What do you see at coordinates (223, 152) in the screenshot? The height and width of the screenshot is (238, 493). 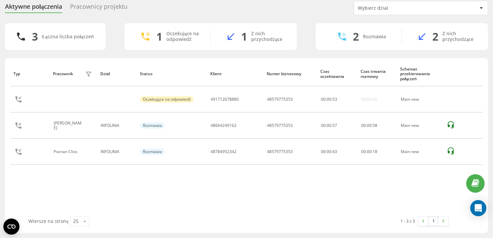 I see `div: 48784952342` at bounding box center [223, 152].